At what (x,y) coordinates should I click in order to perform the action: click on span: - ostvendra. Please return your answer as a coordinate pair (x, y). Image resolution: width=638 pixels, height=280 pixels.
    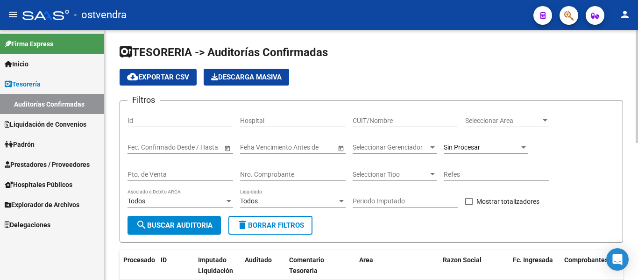
    Looking at the image, I should click on (100, 15).